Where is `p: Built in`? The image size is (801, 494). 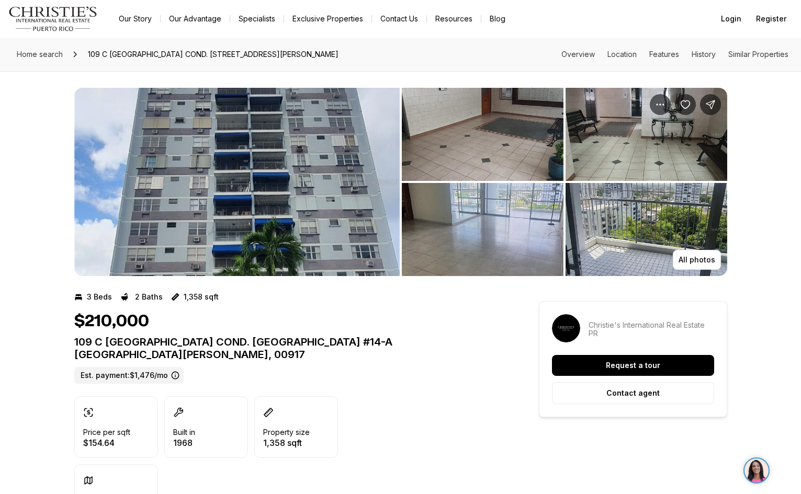
p: Built in is located at coordinates (184, 433).